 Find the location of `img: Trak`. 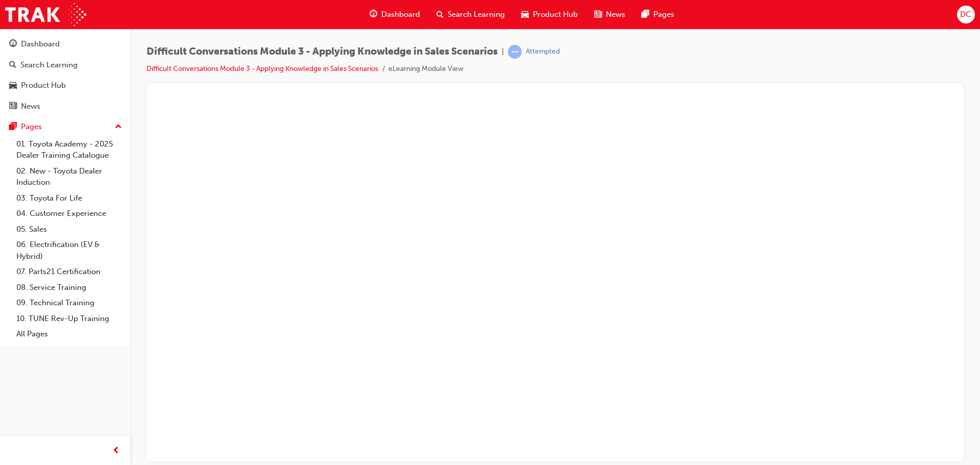

img: Trak is located at coordinates (45, 15).